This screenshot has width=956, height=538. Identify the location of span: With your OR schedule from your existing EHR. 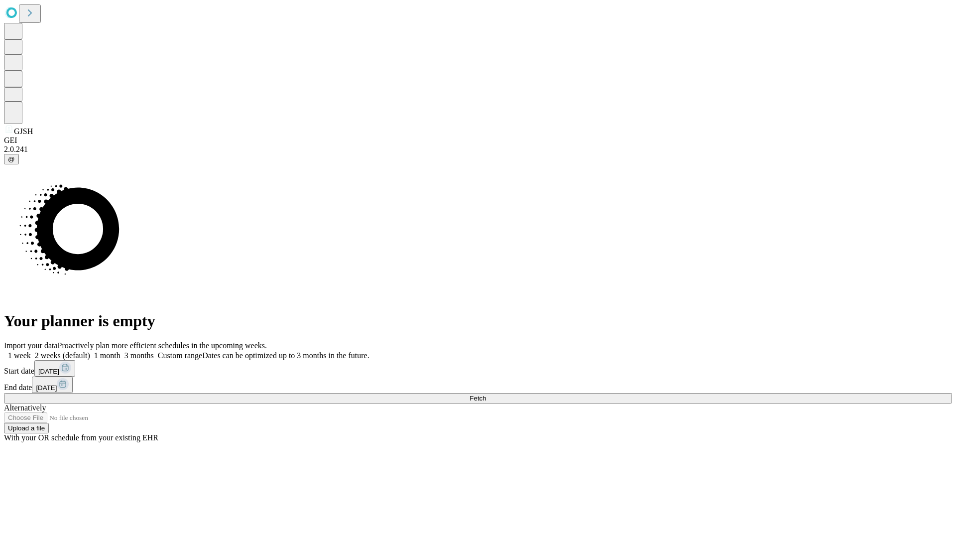
(81, 437).